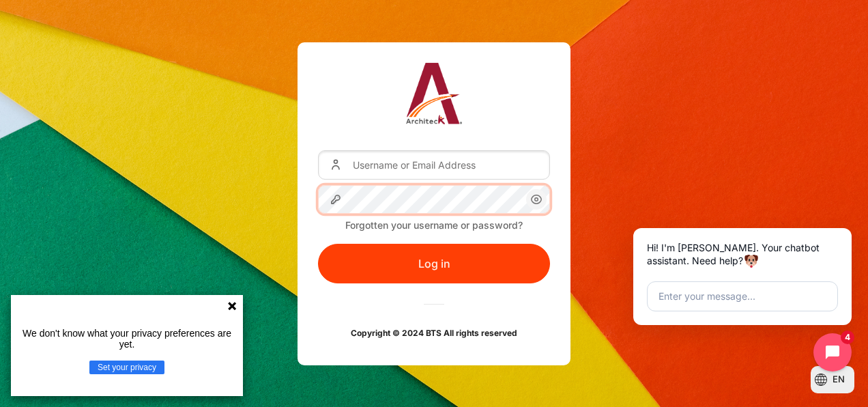  Describe the element at coordinates (833, 380) in the screenshot. I see `button: Languages` at that location.